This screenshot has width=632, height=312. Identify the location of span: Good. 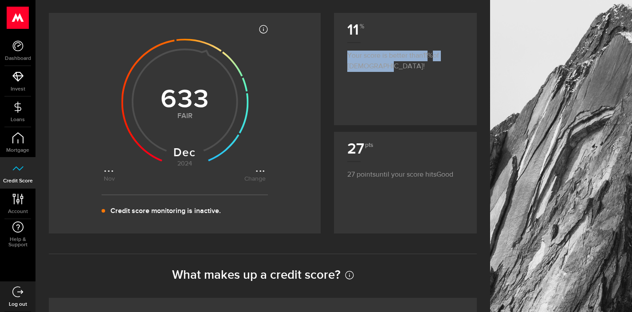
(445, 175).